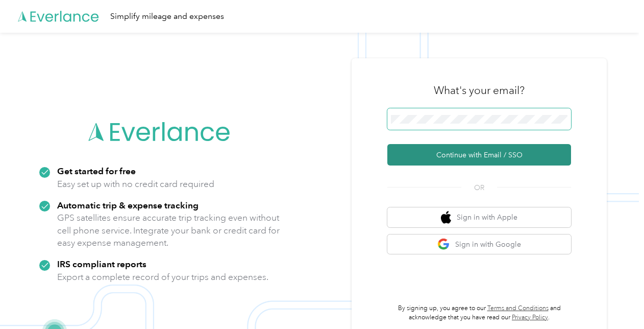 The width and height of the screenshot is (644, 329). What do you see at coordinates (479, 155) in the screenshot?
I see `button: Continue with Email / SSO` at bounding box center [479, 155].